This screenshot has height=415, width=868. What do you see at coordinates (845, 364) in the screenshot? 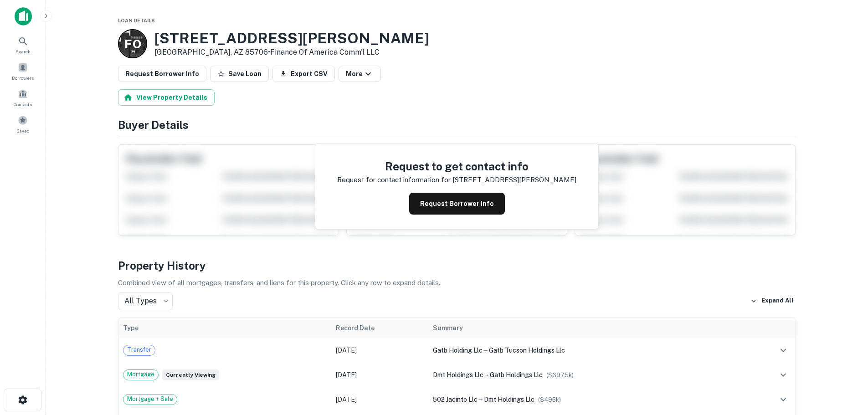
I see `div: Chat Widget` at bounding box center [845, 364].